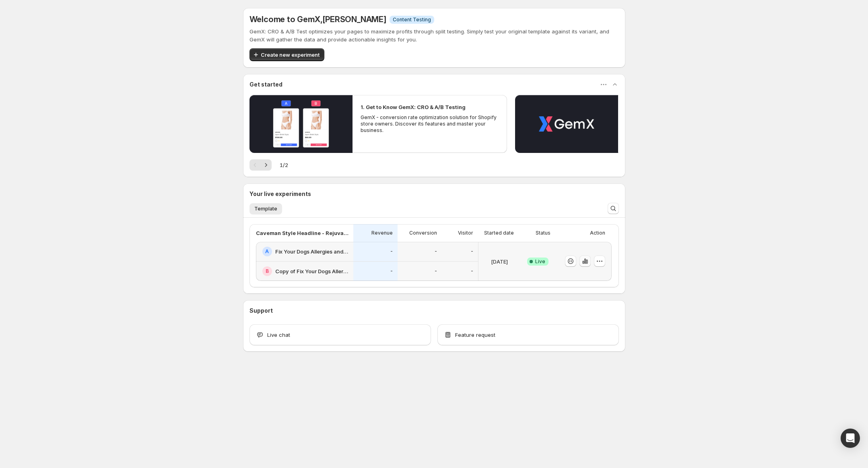 The height and width of the screenshot is (468, 868). Describe the element at coordinates (279, 335) in the screenshot. I see `span: Live chat` at that location.